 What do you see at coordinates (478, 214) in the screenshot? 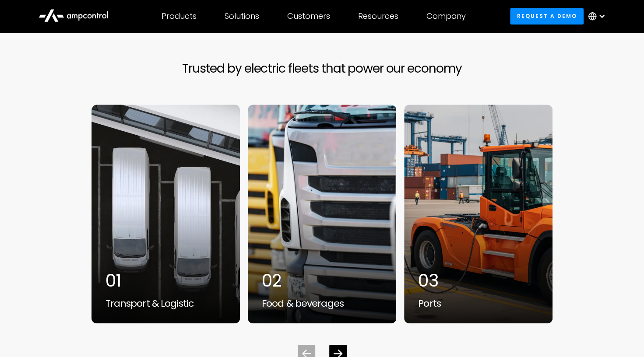
I see `div: 3 / 7` at bounding box center [478, 214].